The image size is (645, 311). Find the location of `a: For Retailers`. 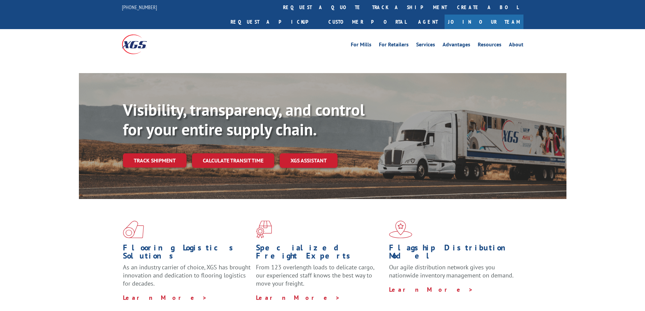

a: For Retailers is located at coordinates (394, 46).